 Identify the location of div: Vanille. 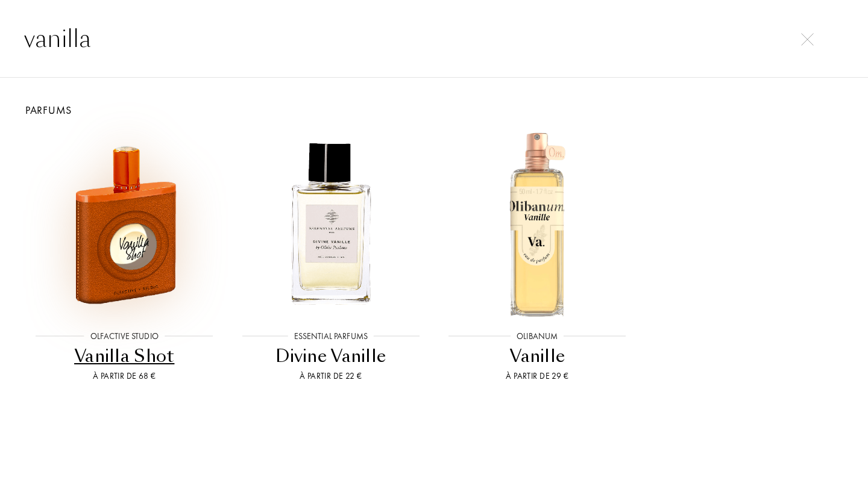
(537, 356).